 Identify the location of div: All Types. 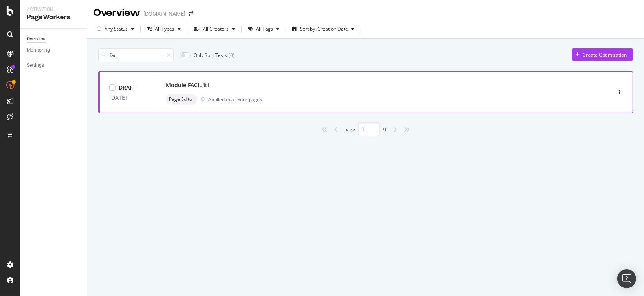
(164, 29).